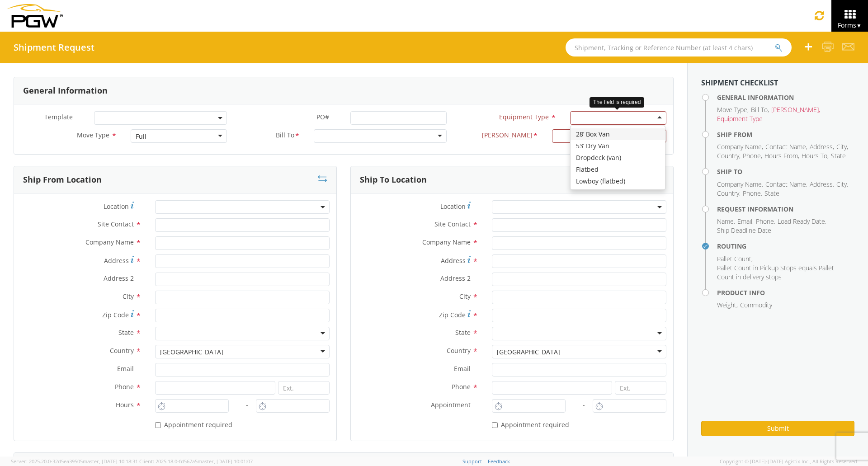 The image size is (868, 466). What do you see at coordinates (618, 158) in the screenshot?
I see `div: Dropdeck (van)` at bounding box center [618, 158].